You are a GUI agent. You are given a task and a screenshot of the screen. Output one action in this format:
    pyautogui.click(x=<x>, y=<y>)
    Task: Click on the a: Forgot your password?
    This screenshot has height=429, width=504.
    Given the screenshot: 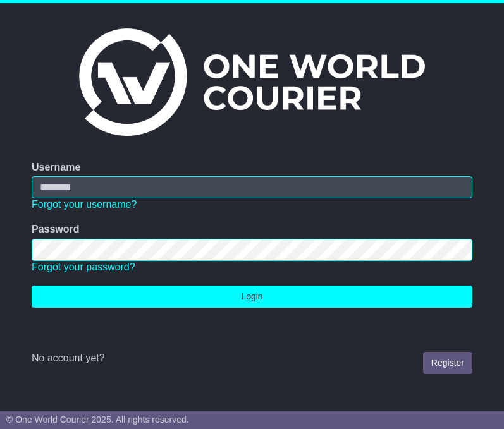 What is the action you would take?
    pyautogui.click(x=83, y=267)
    